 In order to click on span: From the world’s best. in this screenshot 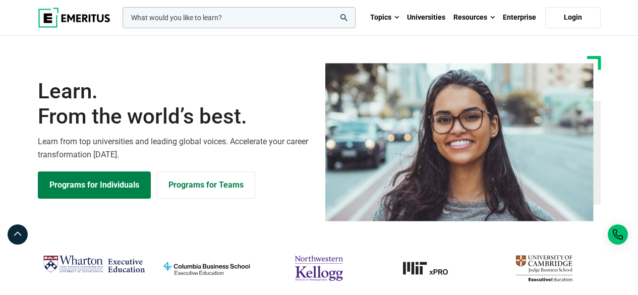, I will do `click(175, 116)`.